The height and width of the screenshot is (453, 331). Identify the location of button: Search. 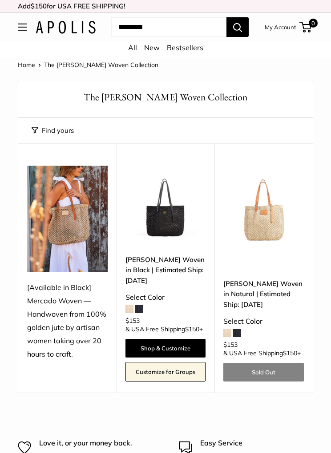
(237, 27).